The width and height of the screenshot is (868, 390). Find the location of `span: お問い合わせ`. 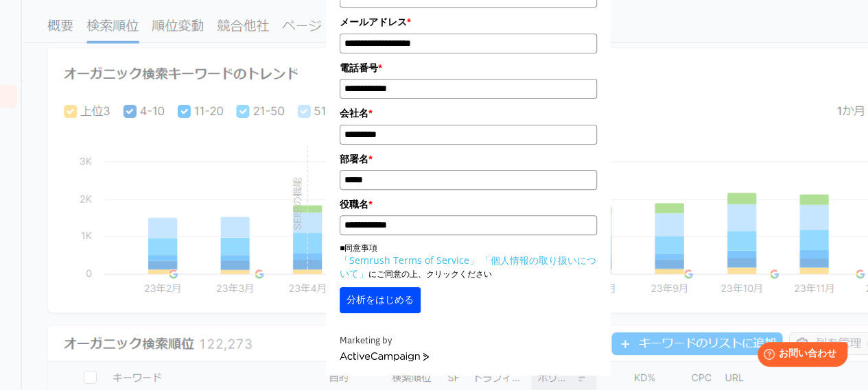

span: お問い合わせ is located at coordinates (62, 17).